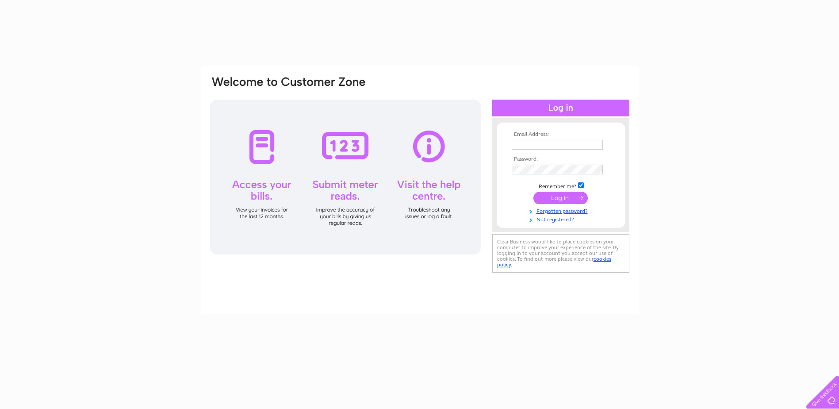 The width and height of the screenshot is (839, 409). Describe the element at coordinates (561, 159) in the screenshot. I see `th: Password:` at that location.